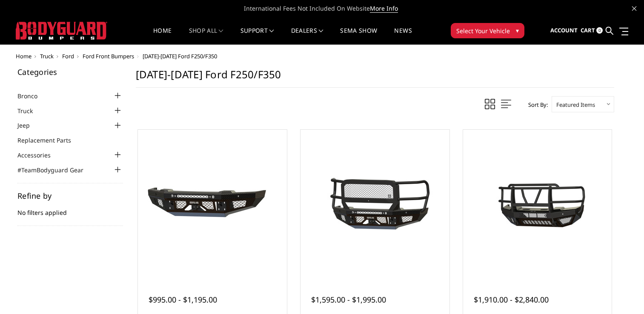 The width and height of the screenshot is (644, 314). I want to click on h5: Refine by, so click(70, 196).